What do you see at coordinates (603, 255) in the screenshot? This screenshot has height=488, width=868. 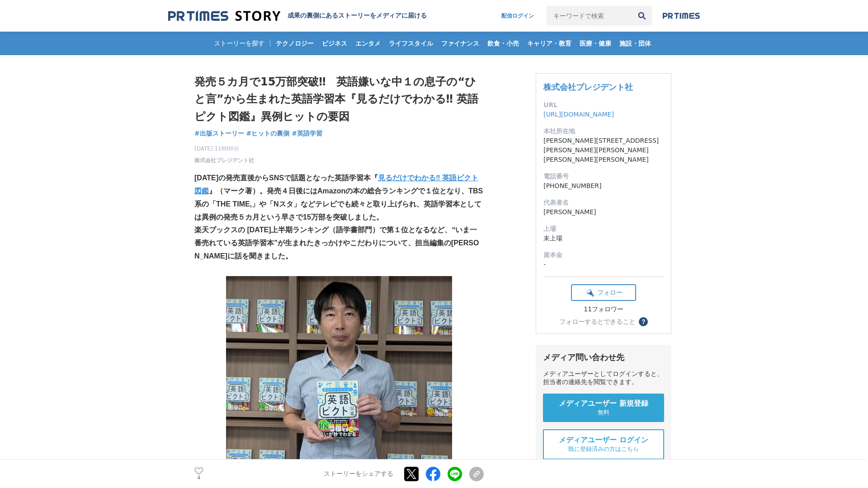 I see `dt: 資本金` at bounding box center [603, 255].